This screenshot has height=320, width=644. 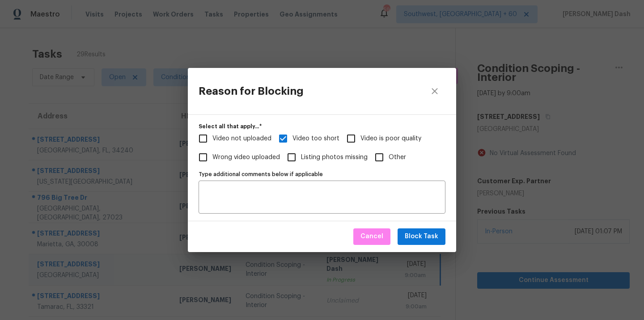 What do you see at coordinates (371, 236) in the screenshot?
I see `button: Cancel` at bounding box center [371, 236].